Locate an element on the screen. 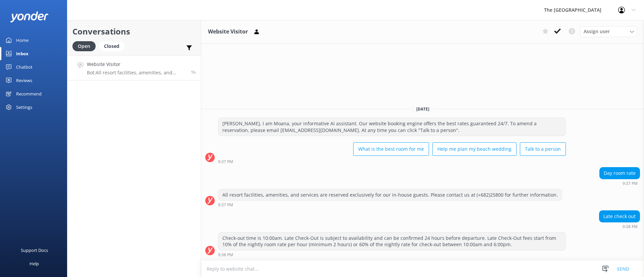 The width and height of the screenshot is (644, 277). div: Reviews is located at coordinates (24, 80).